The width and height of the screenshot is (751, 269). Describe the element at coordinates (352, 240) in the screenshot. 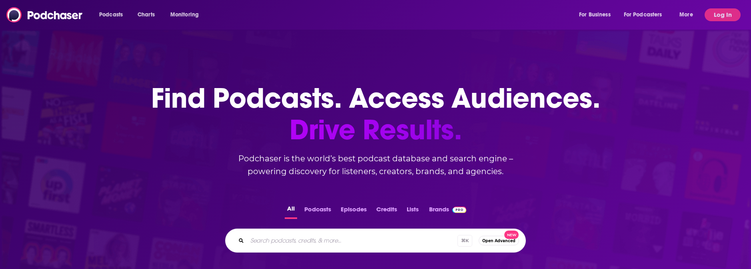

I see `input: Search podcasts, credits, & more...` at that location.